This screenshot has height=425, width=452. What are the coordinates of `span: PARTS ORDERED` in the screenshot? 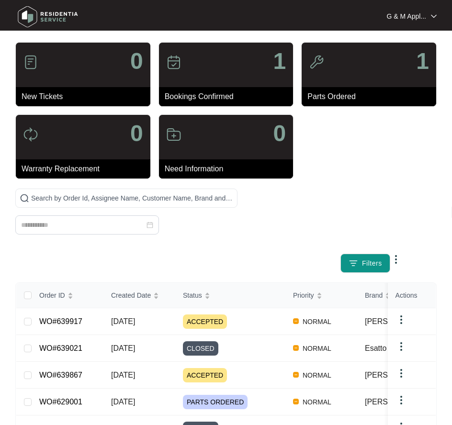 It's located at (215, 402).